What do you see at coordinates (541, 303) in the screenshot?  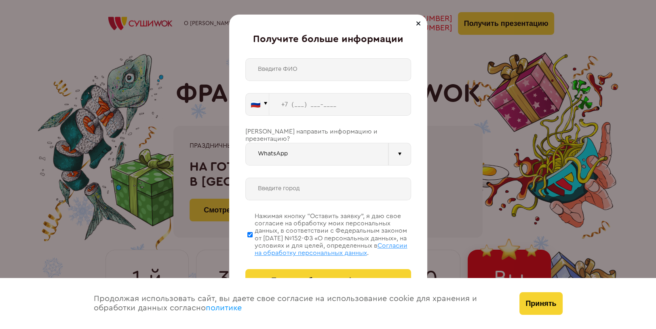 I see `button: Принять` at bounding box center [541, 303].